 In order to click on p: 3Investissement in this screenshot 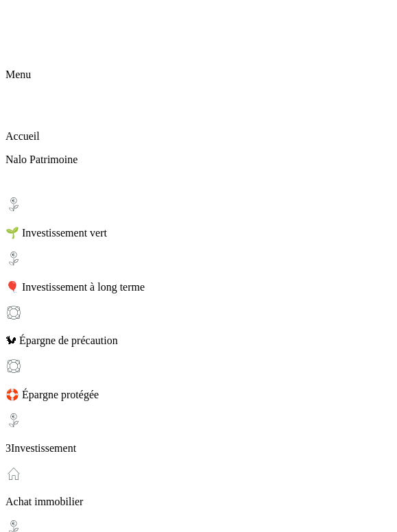, I will do `click(198, 449)`.